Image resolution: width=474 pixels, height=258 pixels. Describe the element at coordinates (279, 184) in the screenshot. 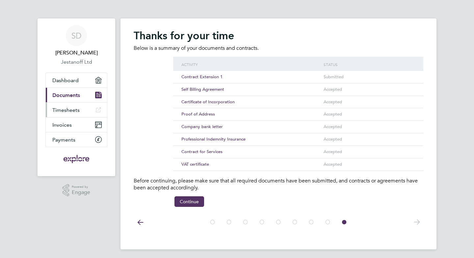

I see `p: Before continuing, please make sure that all required documents have been submitted, and contract...` at that location.